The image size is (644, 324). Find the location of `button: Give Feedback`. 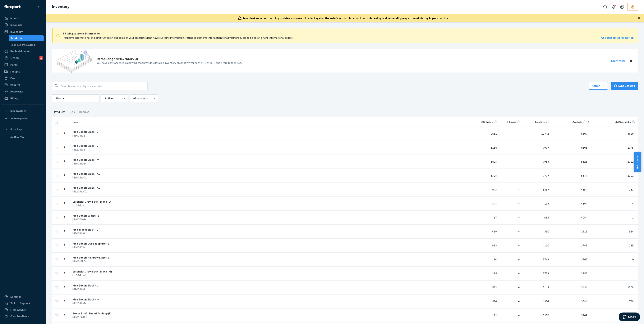

button: Give Feedback is located at coordinates (23, 316).